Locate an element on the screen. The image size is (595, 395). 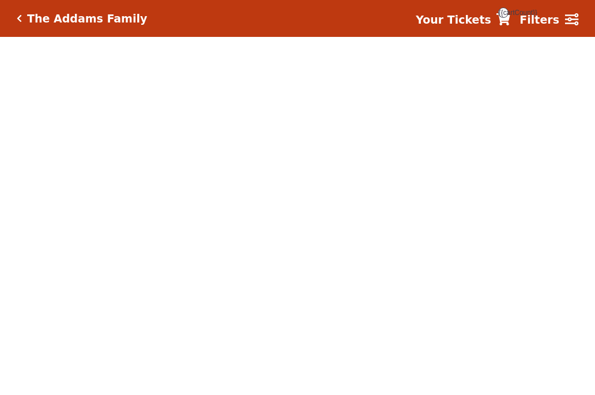
span: {{cartCount}} is located at coordinates (503, 13).